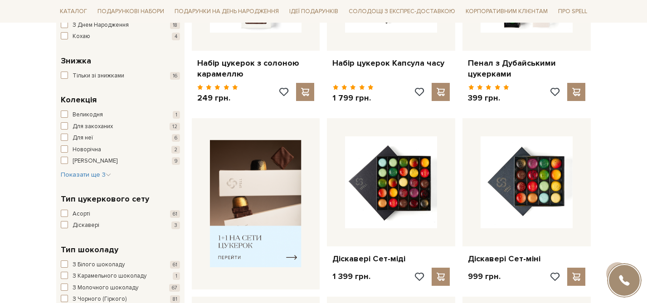 The image size is (647, 303). I want to click on span: 3, so click(175, 225).